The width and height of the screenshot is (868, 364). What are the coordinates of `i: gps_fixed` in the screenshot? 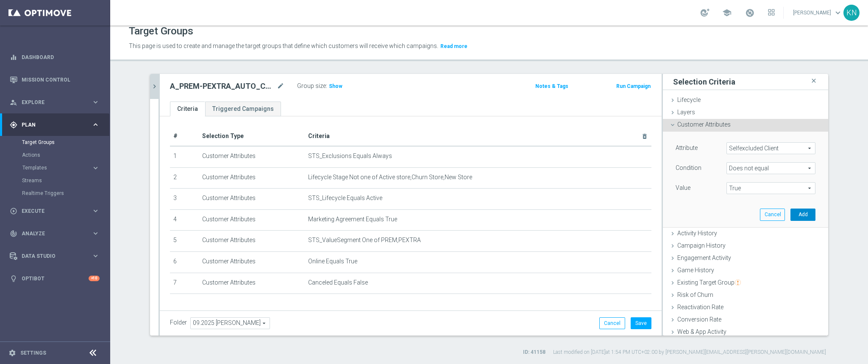 It's located at (13, 125).